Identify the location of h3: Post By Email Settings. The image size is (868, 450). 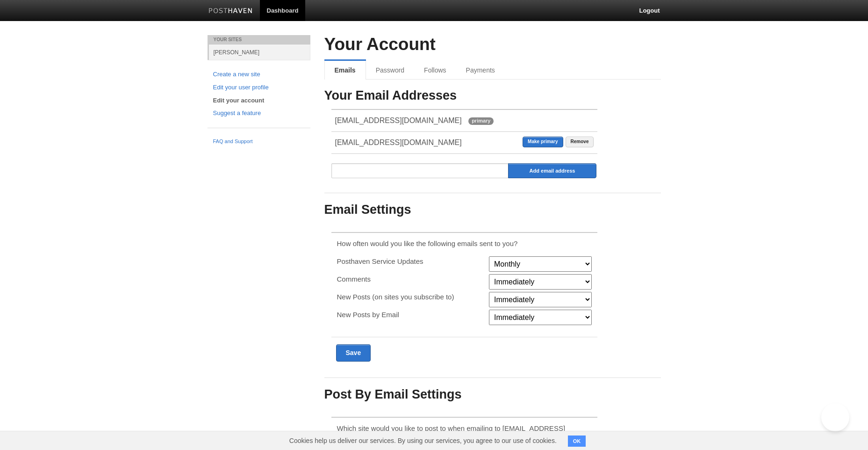
(493, 395).